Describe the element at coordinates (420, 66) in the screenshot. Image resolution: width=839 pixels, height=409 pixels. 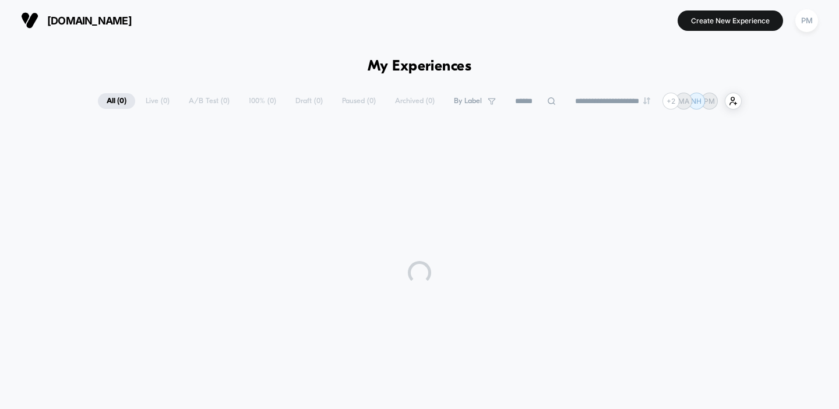
I see `h1: My Experiences` at that location.